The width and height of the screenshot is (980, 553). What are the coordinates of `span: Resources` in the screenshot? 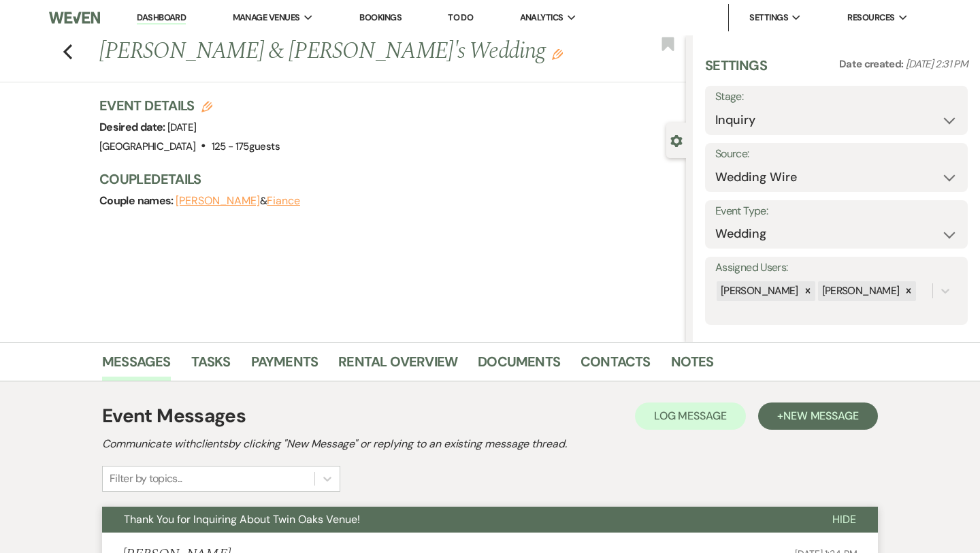 It's located at (871, 18).